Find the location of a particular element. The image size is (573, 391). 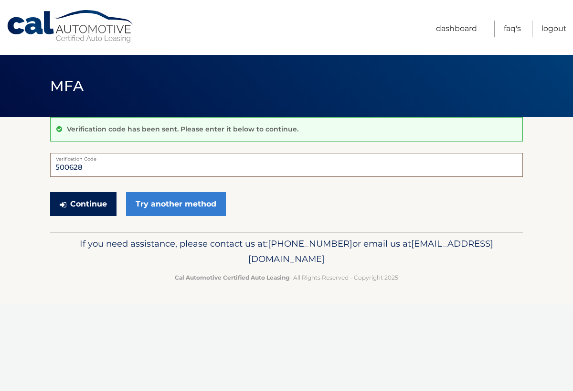

a: Try another method is located at coordinates (176, 204).